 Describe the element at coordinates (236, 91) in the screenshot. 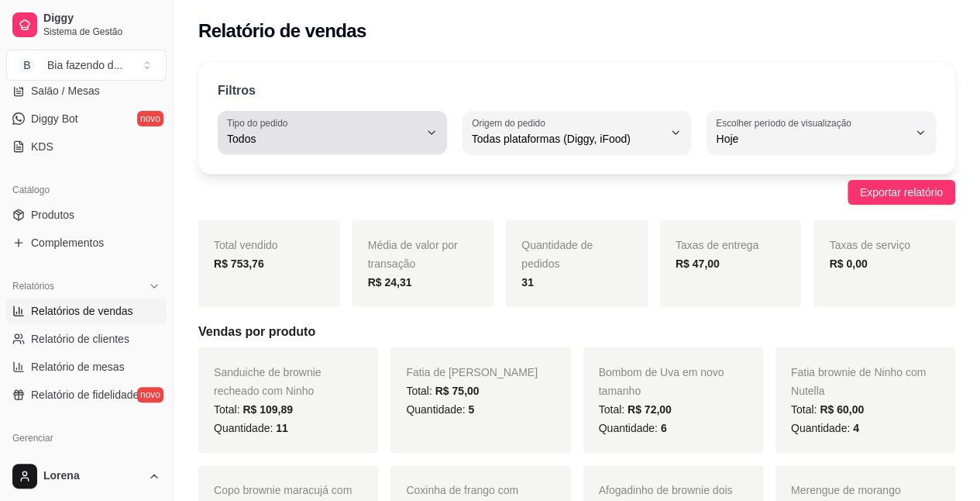

I see `p: Filtros` at that location.